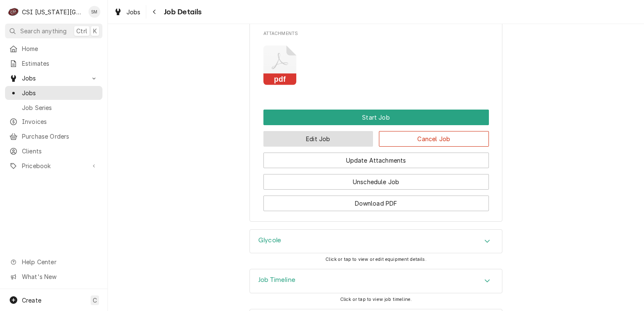 The width and height of the screenshot is (644, 311). I want to click on button: Navigate back, so click(155, 12).